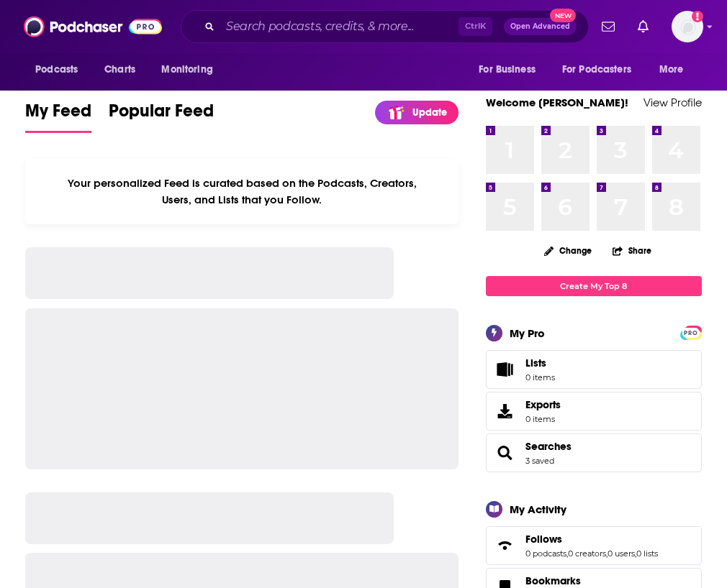 The height and width of the screenshot is (588, 727). I want to click on div: My Activity, so click(538, 509).